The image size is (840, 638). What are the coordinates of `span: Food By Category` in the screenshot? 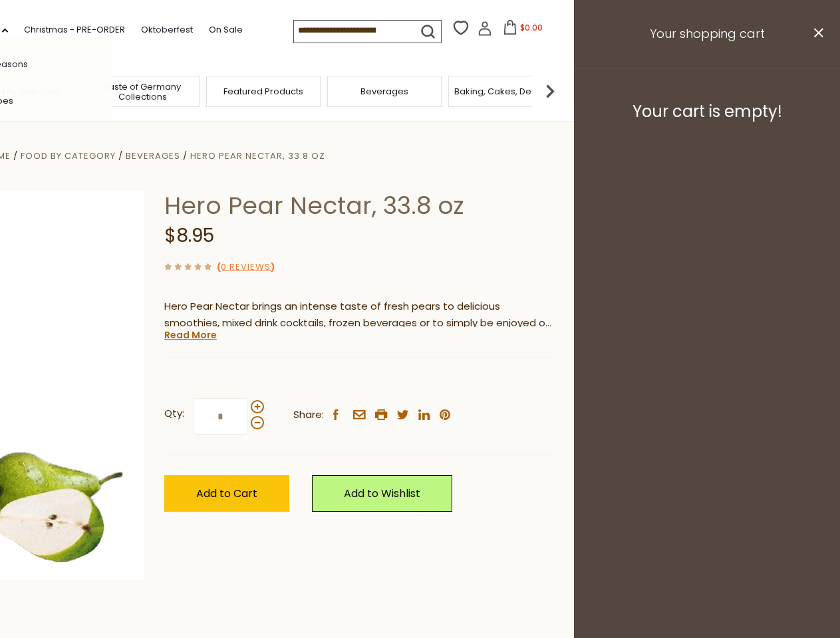 It's located at (68, 156).